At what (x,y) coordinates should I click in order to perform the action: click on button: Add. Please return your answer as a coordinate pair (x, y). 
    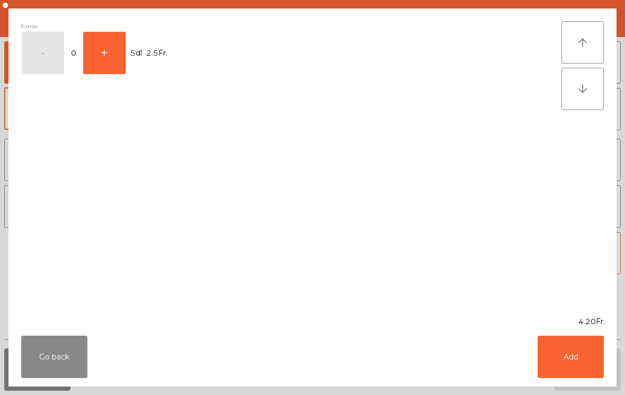
    Looking at the image, I should click on (570, 357).